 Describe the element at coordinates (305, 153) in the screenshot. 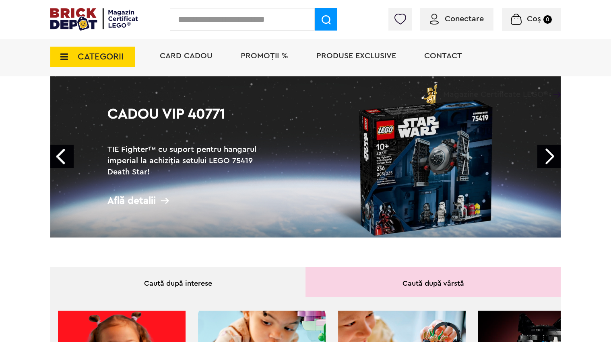

I see `a: Cadou VIP 40771TIE Fighter™ cu suport pentru hangarul imperial la achiziția setului LEGO 75419 De...` at that location.